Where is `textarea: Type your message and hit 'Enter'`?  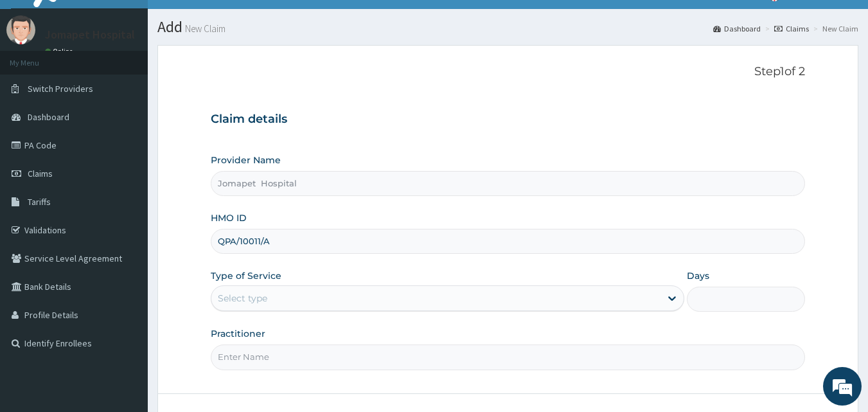 textarea: Type your message and hit 'Enter' is located at coordinates (125, 297).